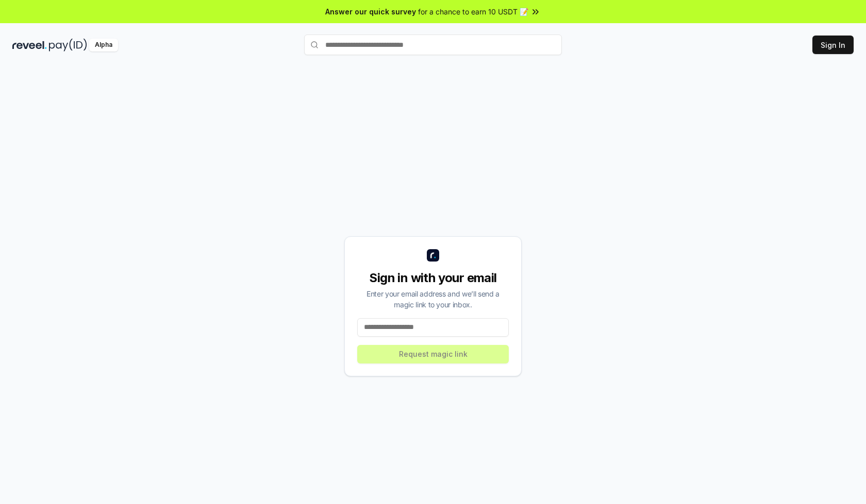  Describe the element at coordinates (433, 255) in the screenshot. I see `img: logo_small` at that location.